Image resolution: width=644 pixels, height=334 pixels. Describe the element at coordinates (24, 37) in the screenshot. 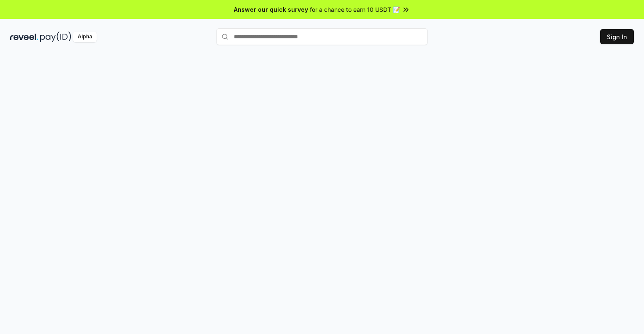

I see `img: reveel_dark` at that location.